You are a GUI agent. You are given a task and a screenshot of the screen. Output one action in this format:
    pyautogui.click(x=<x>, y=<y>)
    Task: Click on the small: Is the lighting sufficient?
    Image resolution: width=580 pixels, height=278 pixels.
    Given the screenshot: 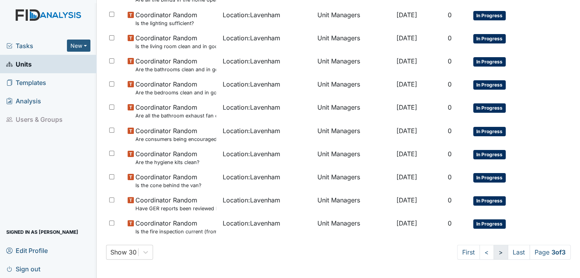 What is the action you would take?
    pyautogui.click(x=166, y=23)
    